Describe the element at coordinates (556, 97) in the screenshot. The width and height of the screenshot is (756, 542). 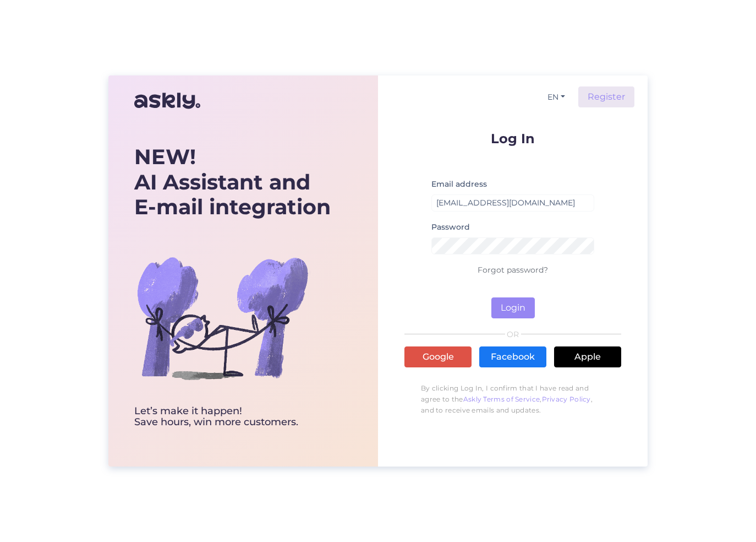
I see `button: EN` at that location.